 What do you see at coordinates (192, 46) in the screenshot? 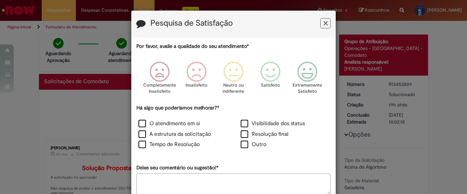
I see `label: Por favor, avalie a qualidade do seu atendimento*` at bounding box center [192, 46].